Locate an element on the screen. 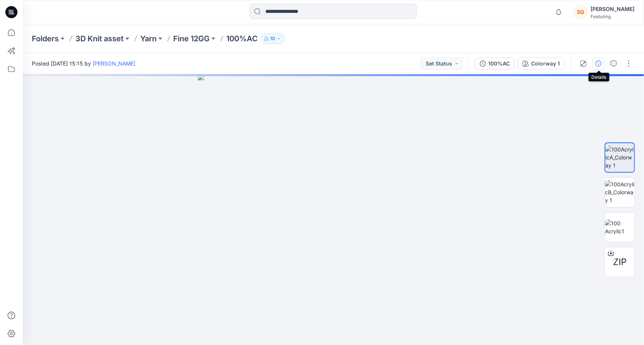 The image size is (644, 345). p: 100%AC is located at coordinates (242, 39).